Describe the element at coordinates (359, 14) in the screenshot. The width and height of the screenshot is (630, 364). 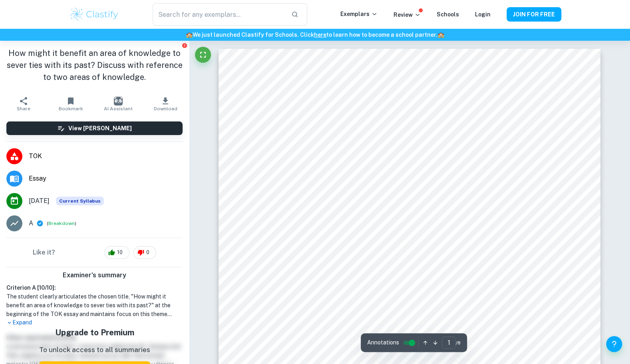
I see `p: Exemplars` at that location.